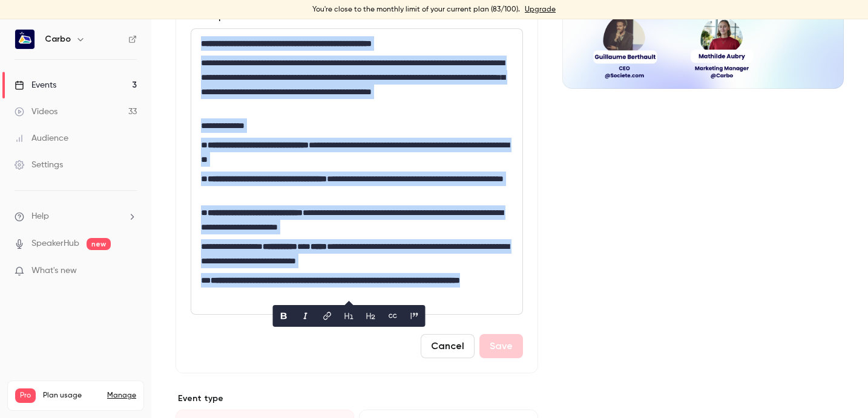 Image resolution: width=868 pixels, height=418 pixels. What do you see at coordinates (25, 39) in the screenshot?
I see `img: Carbo` at bounding box center [25, 39].